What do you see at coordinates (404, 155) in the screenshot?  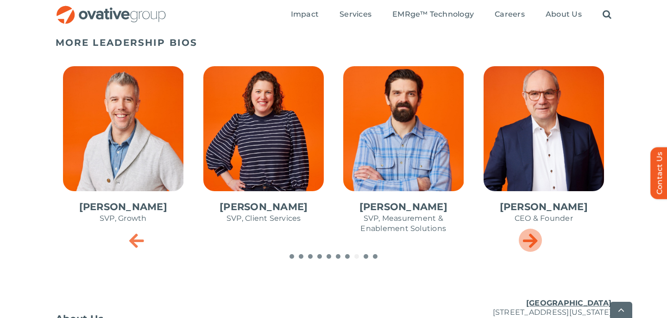 I see `div: 10 / 10` at bounding box center [404, 155].